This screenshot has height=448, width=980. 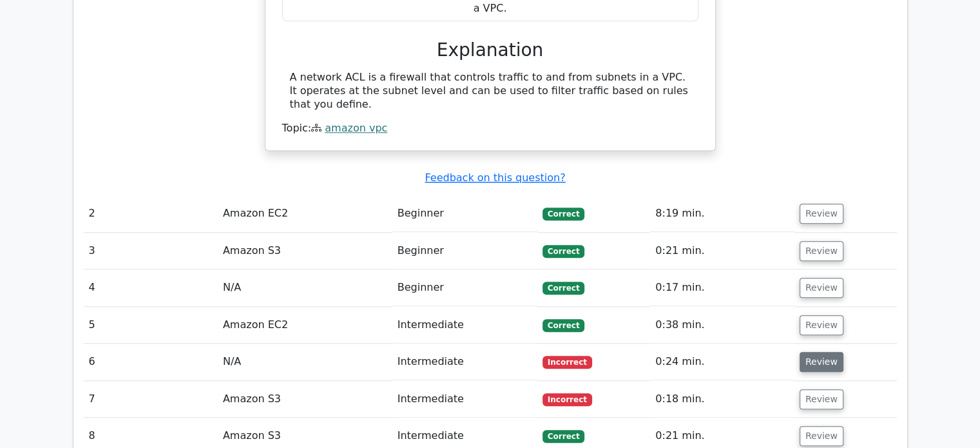 What do you see at coordinates (490, 128) in the screenshot?
I see `div: Topic:` at bounding box center [490, 128].